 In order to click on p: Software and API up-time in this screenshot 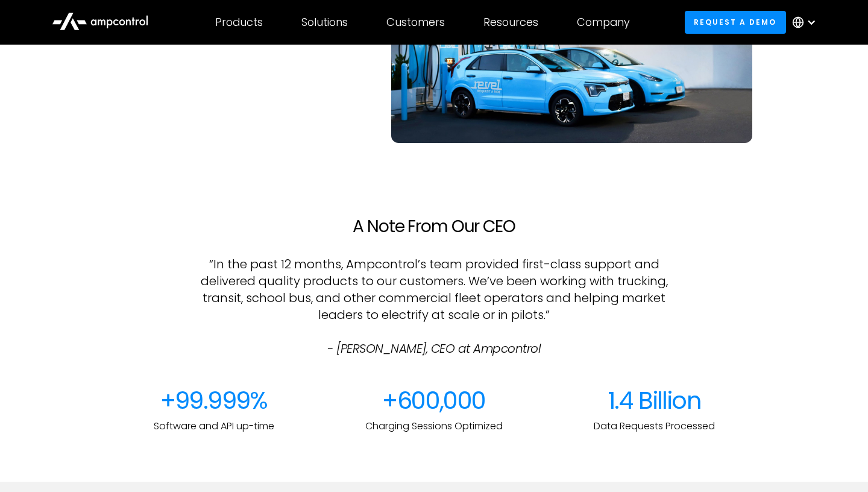, I will do `click(214, 426)`.